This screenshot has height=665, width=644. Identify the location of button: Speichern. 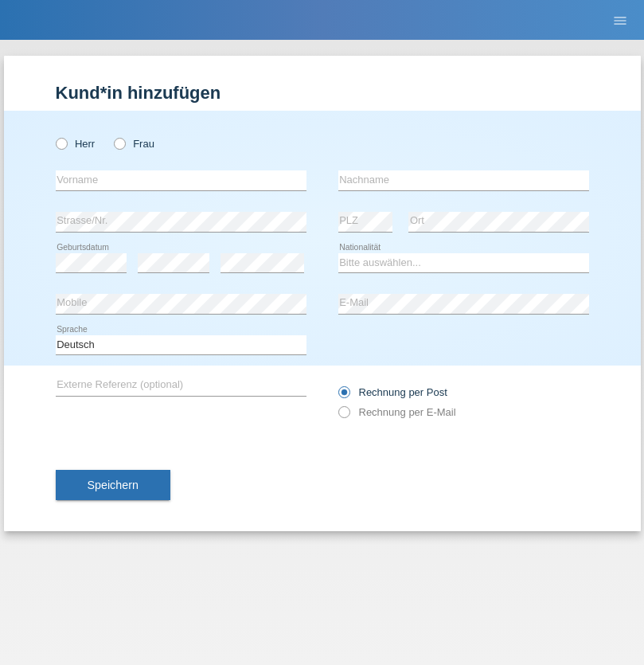
(113, 485).